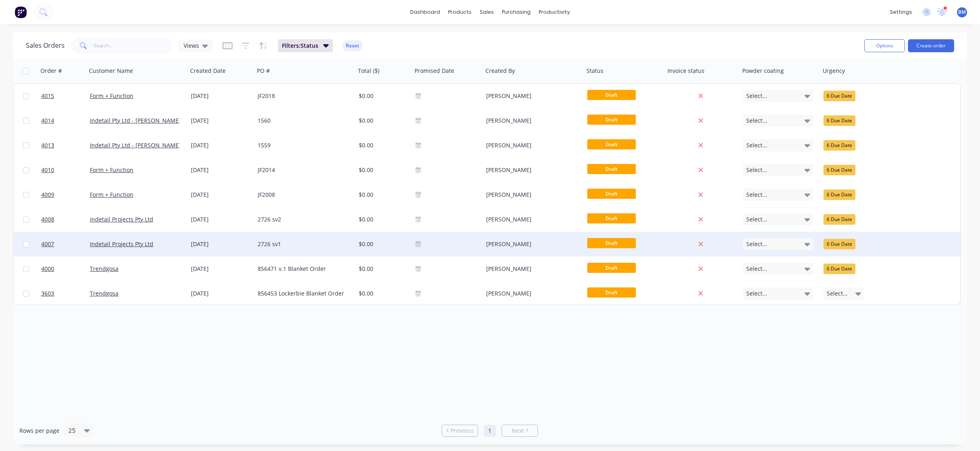 This screenshot has width=980, height=451. I want to click on div: 1560, so click(303, 121).